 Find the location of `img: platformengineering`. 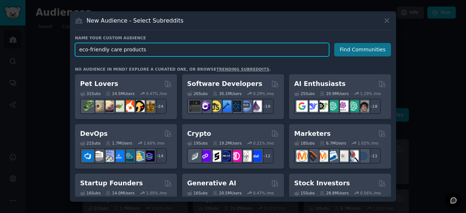

img: platformengineering is located at coordinates (129, 156).